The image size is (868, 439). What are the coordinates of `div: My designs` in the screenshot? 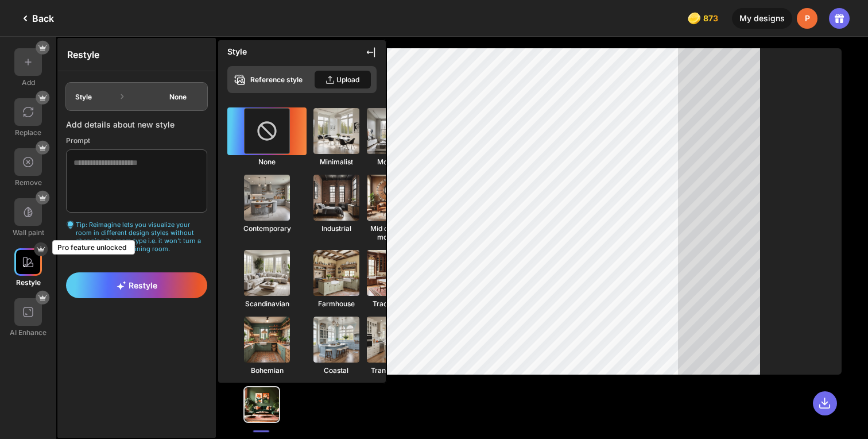 It's located at (762, 19).